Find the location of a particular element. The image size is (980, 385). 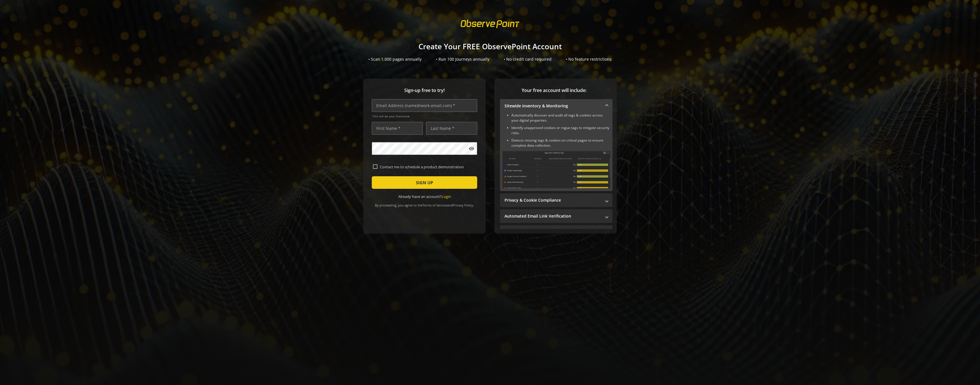

mat-panel-title: Privacy & Cookie Compliance is located at coordinates (553, 200).